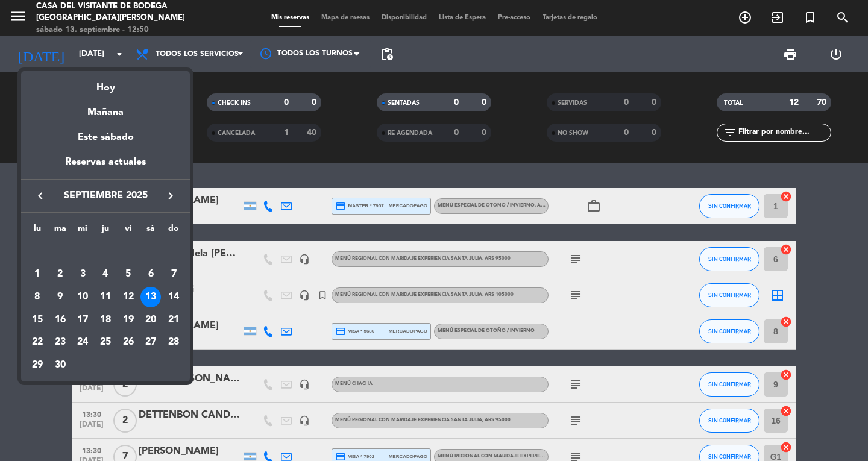 This screenshot has width=868, height=461. I want to click on td: 22 de septiembre de 2025, so click(38, 343).